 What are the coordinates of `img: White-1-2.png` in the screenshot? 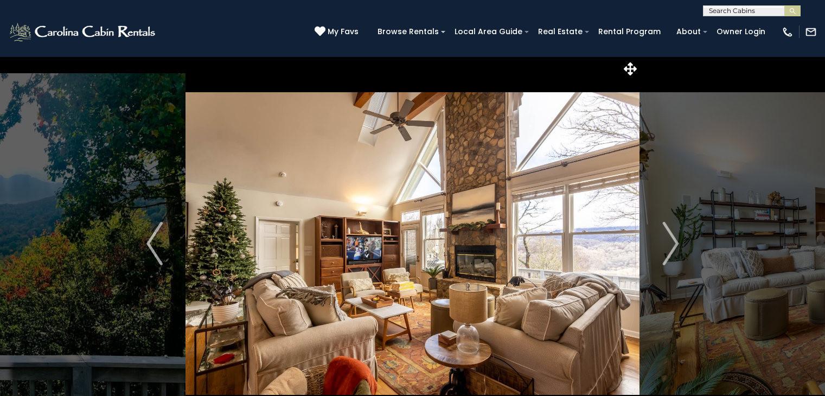 It's located at (83, 32).